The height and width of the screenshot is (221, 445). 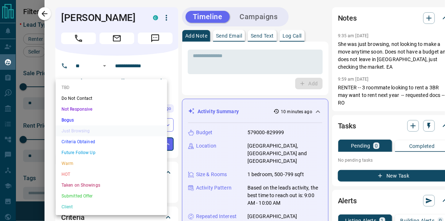 I want to click on li: Not Responsive, so click(x=111, y=109).